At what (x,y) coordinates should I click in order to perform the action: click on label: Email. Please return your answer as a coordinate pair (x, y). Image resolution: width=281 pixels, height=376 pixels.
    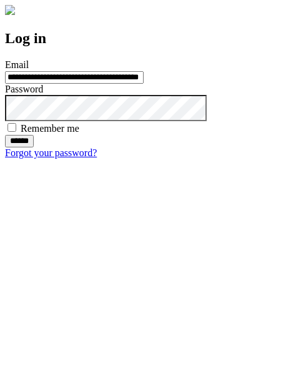
    Looking at the image, I should click on (17, 64).